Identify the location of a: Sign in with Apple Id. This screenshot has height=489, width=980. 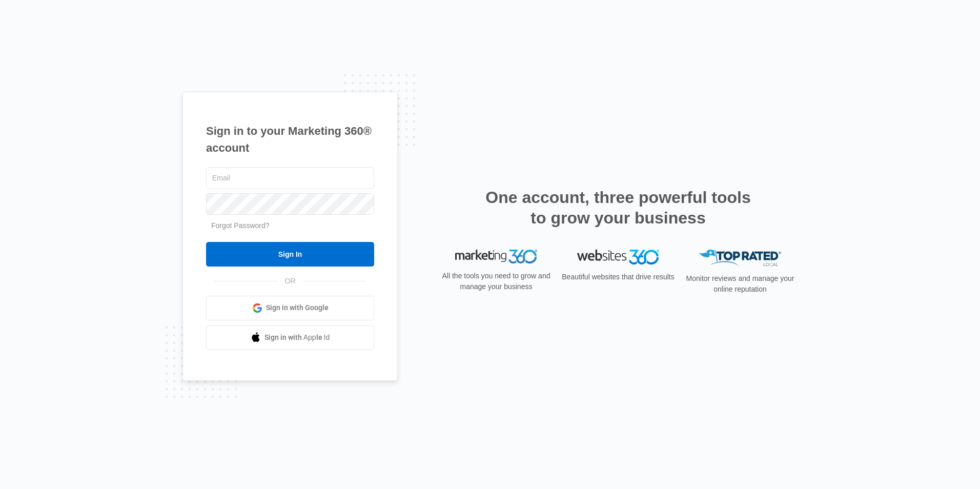
(290, 338).